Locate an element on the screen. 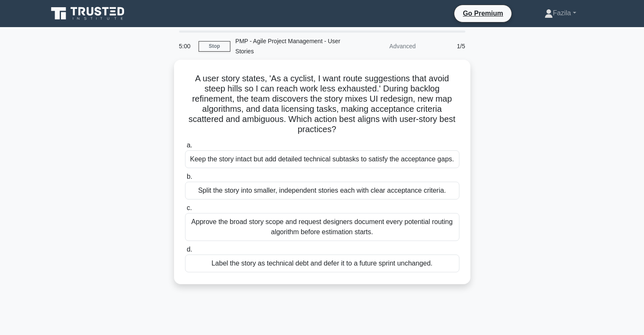  a: Stop is located at coordinates (214, 46).